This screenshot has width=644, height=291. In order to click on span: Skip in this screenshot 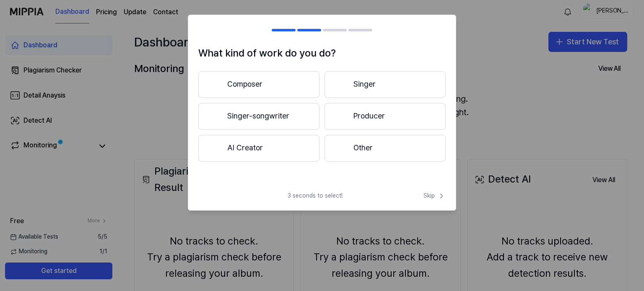, I will do `click(434, 196)`.